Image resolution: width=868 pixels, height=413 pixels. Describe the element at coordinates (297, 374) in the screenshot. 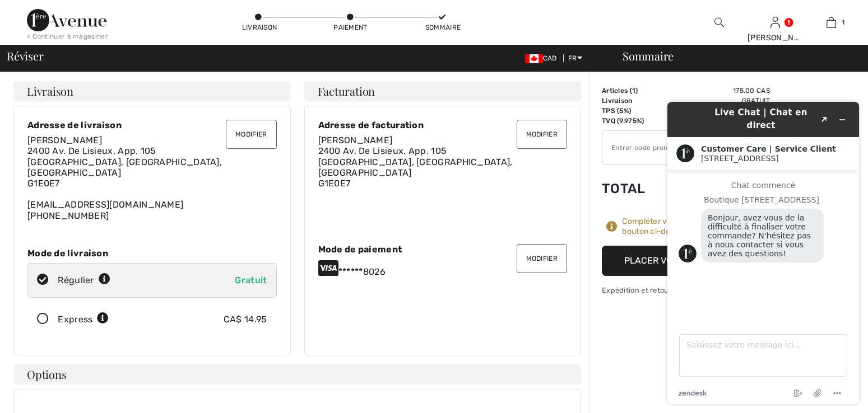

I see `h4: Options` at that location.